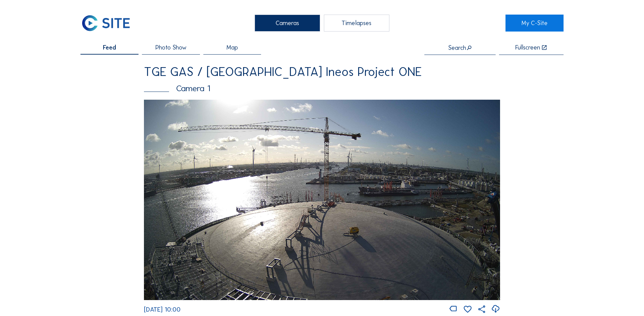 Image resolution: width=644 pixels, height=316 pixels. What do you see at coordinates (527, 47) in the screenshot?
I see `div: Fullscreen` at bounding box center [527, 47].